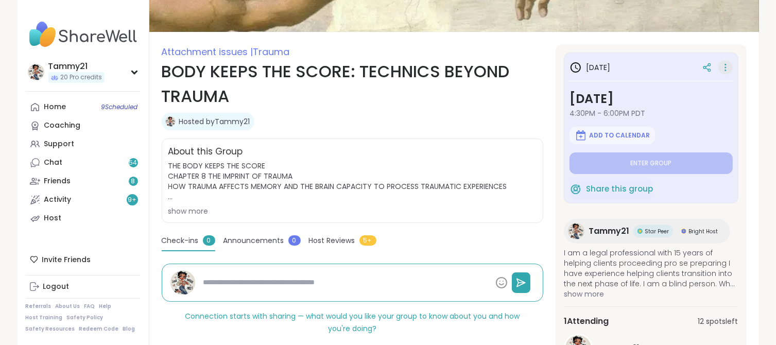  I want to click on span: Star Peer, so click(657, 231).